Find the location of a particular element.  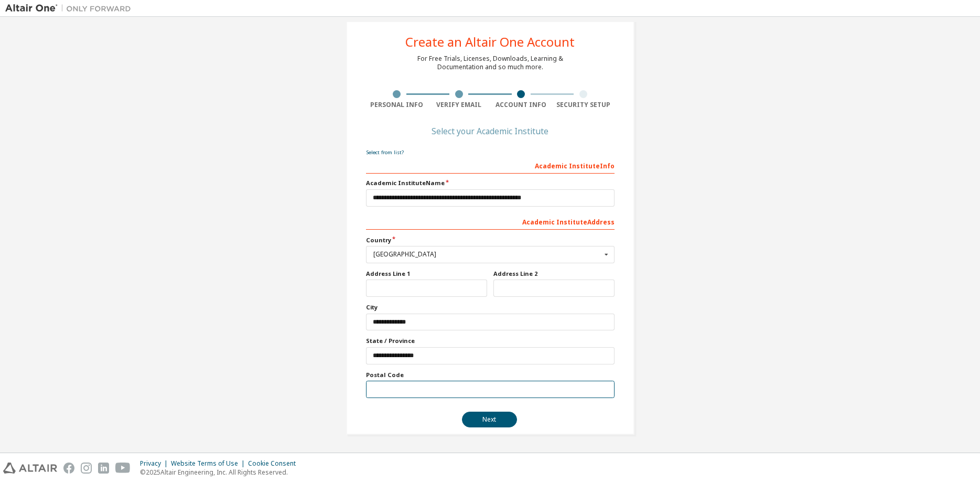

div: Academic Institute Info is located at coordinates (490, 165).